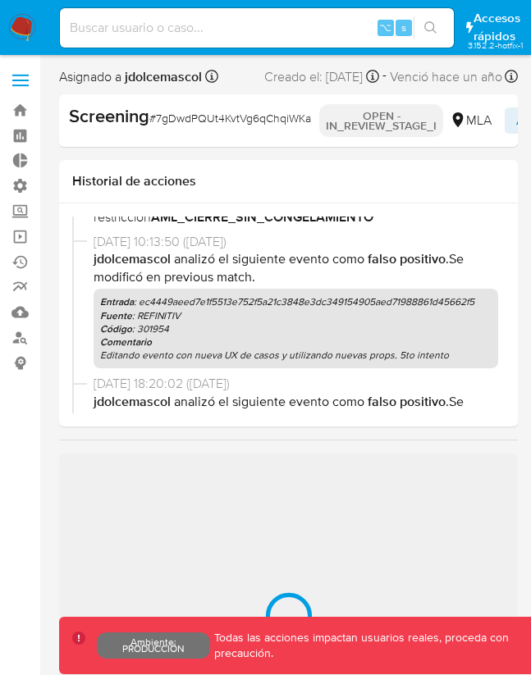  I want to click on span: Asignado a, so click(130, 77).